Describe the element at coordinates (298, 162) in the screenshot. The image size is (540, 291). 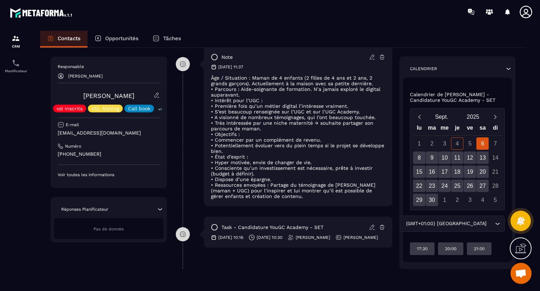
I see `p: • Hyper motivée, envie de changer de vie.` at that location.